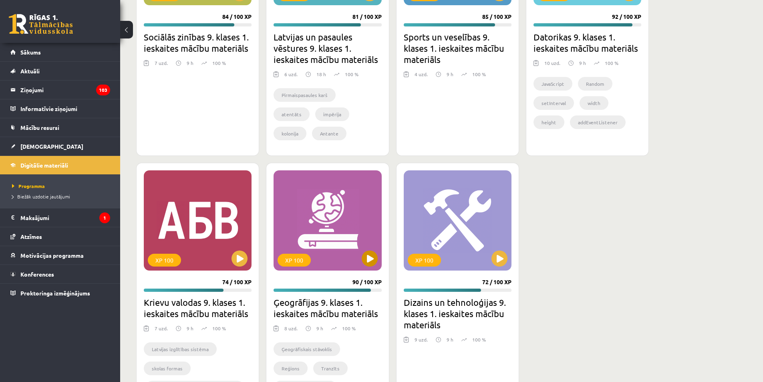  Describe the element at coordinates (40, 127) in the screenshot. I see `span: Mācību resursi` at that location.